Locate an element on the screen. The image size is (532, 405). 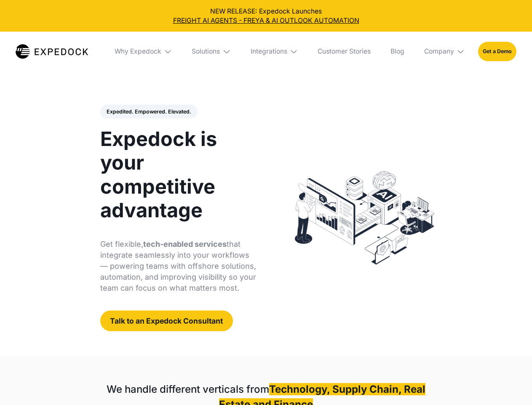
strong: We handle different verticals from is located at coordinates (188, 389).